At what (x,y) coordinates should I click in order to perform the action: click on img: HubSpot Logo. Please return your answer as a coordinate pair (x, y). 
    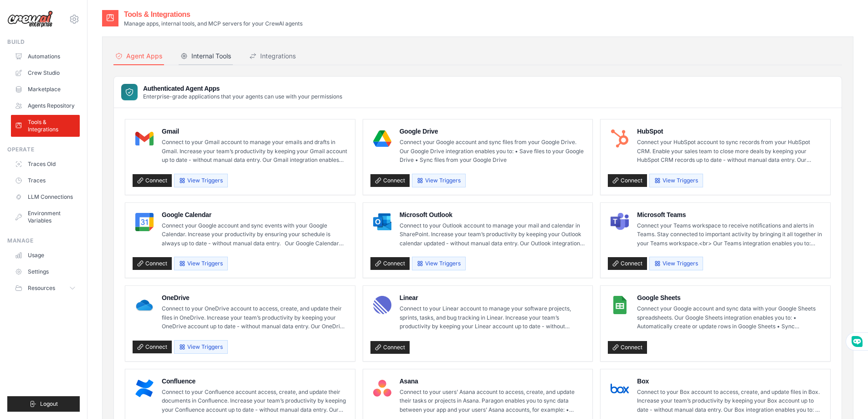
    Looking at the image, I should click on (620, 139).